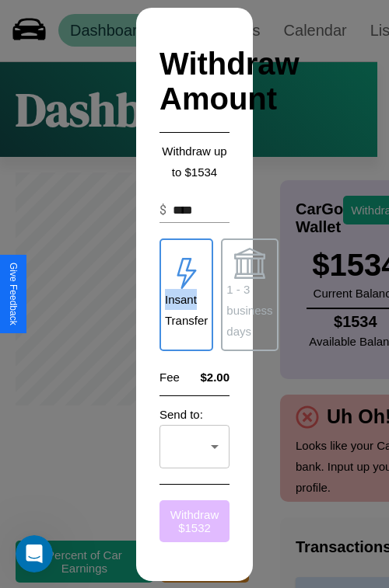  What do you see at coordinates (13, 294) in the screenshot?
I see `div: Give Feedback` at bounding box center [13, 294].